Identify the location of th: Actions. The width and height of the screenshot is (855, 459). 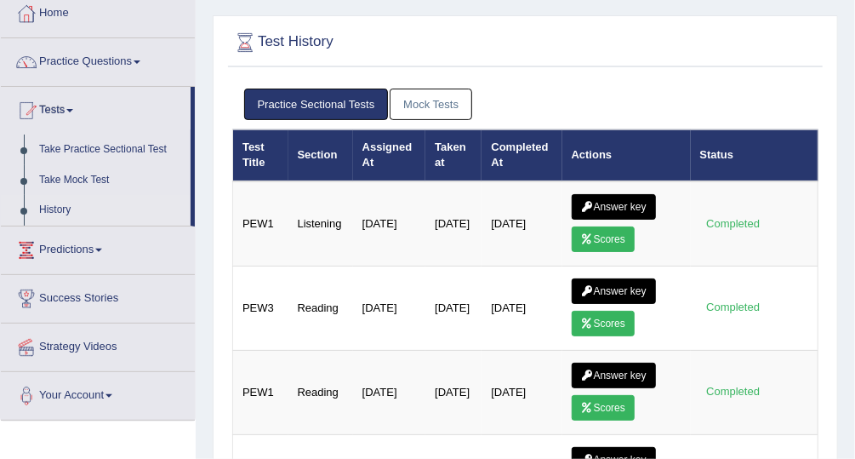
(626, 155).